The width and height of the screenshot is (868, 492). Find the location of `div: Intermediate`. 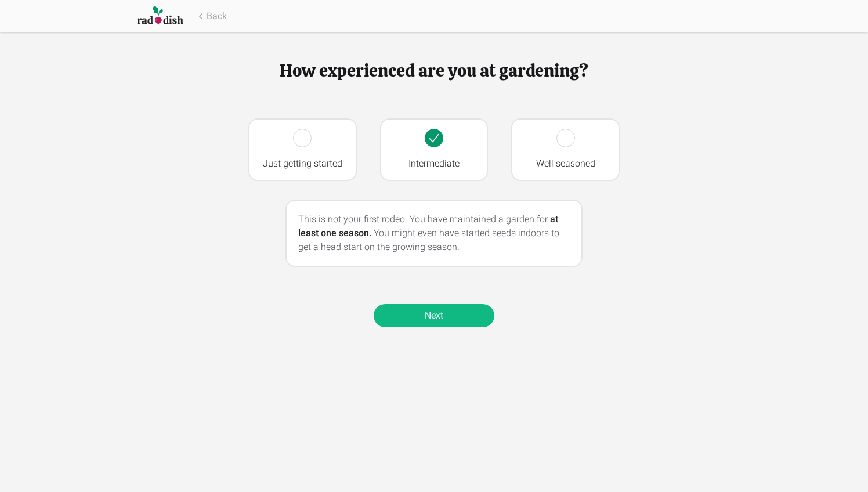

div: Intermediate is located at coordinates (434, 164).